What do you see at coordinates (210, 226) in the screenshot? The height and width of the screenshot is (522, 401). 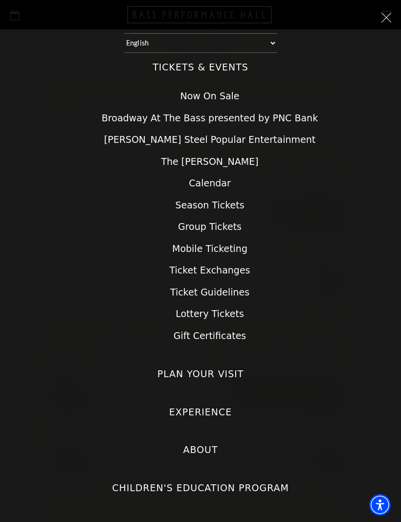 I see `a: Group Tickets` at bounding box center [210, 226].